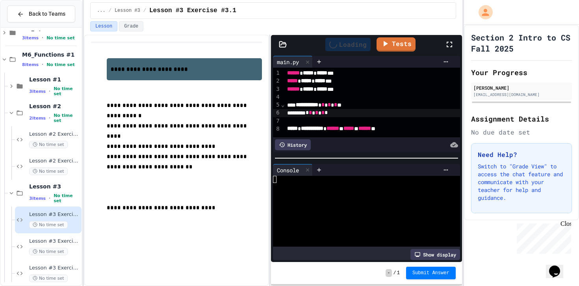  What do you see at coordinates (277, 129) in the screenshot?
I see `div: 8` at bounding box center [277, 129].